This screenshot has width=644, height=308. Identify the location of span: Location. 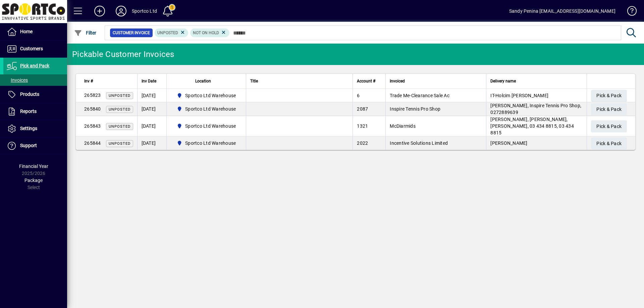
(203, 81).